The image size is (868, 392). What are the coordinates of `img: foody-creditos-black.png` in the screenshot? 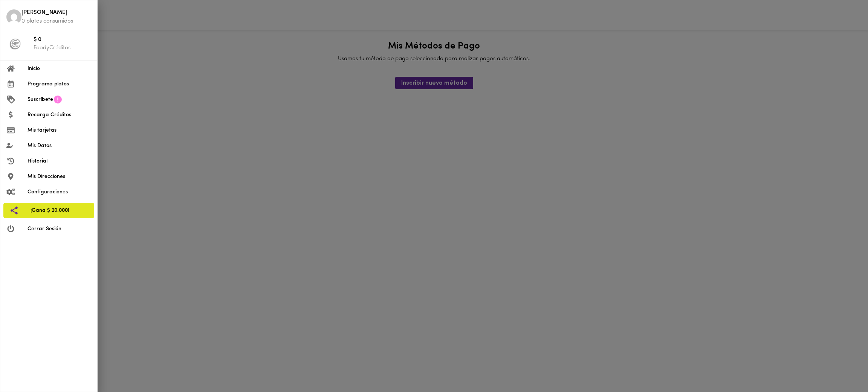 It's located at (15, 44).